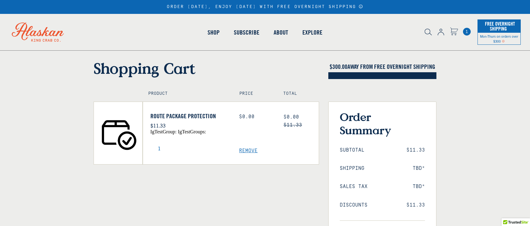 This screenshot has width=530, height=226. I want to click on span: Discounts, so click(354, 205).